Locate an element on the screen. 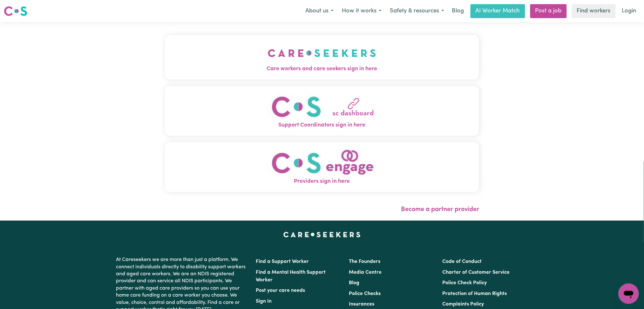 This screenshot has width=644, height=309. span: Care workers and care seekers sign in here is located at coordinates (322, 69).